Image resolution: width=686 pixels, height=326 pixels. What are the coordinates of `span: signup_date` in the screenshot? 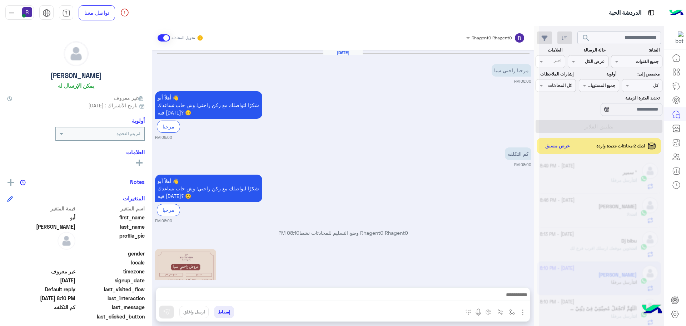 It's located at (111, 280).